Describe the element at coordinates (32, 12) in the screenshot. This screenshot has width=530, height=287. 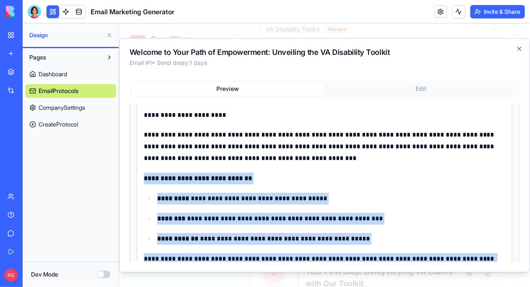
I see `img: logo` at that location.